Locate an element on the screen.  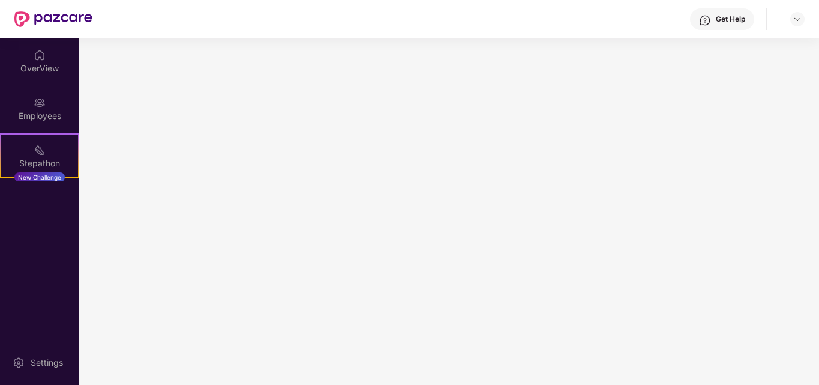
img: svg+xml;base64,PHN2ZyB4bWxucz0iaHR0cDovL3d3dy53My5vcmcvMjAwMC9zdmciIHdpZHRoPSIyMSIgaGVpZ2h0PSIyMC... is located at coordinates (40, 150).